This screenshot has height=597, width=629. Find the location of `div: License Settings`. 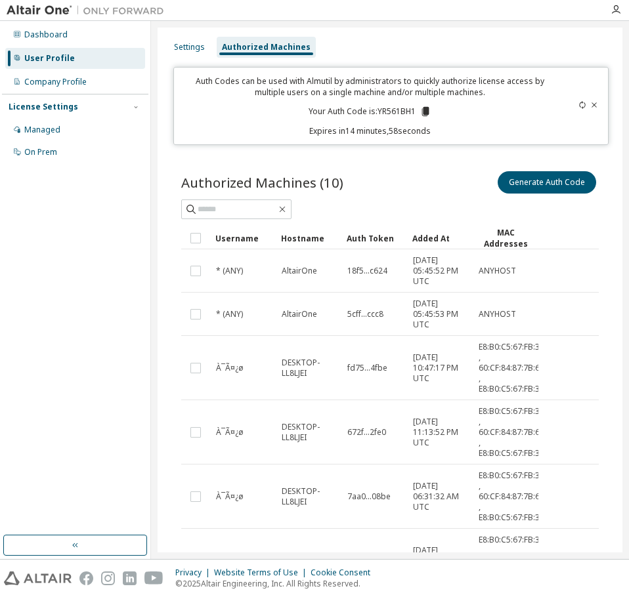

div: License Settings is located at coordinates (43, 107).